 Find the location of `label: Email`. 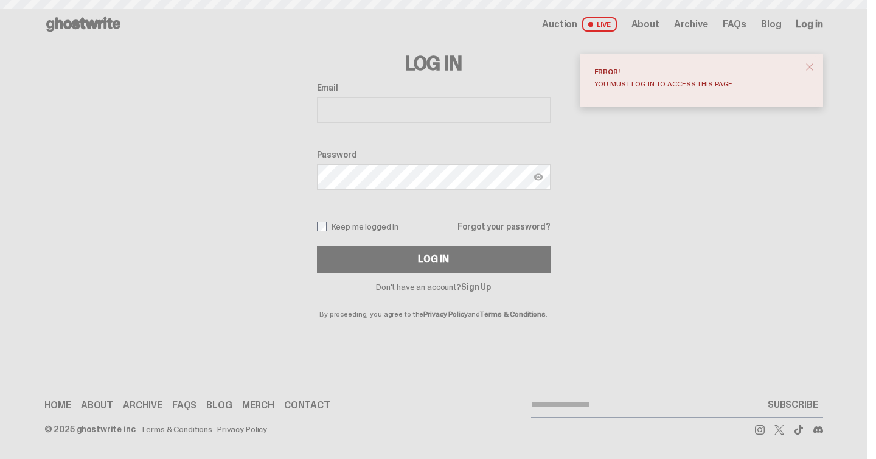

label: Email is located at coordinates (434, 88).